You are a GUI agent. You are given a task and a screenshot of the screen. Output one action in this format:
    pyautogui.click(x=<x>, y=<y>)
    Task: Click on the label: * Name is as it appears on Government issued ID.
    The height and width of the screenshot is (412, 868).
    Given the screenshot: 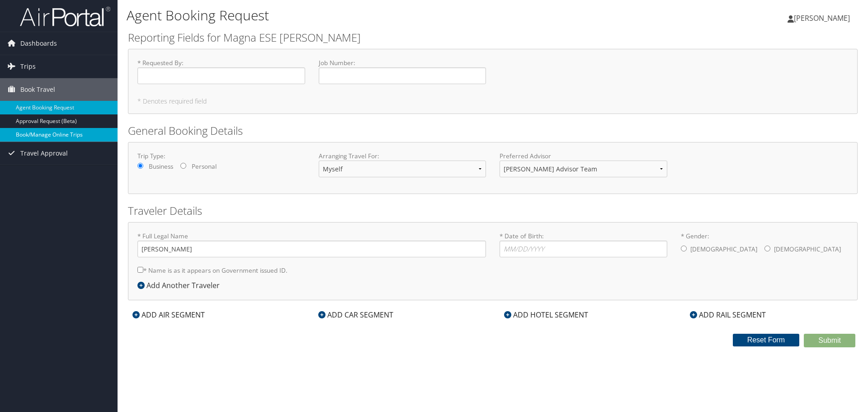 What is the action you would take?
    pyautogui.click(x=213, y=270)
    